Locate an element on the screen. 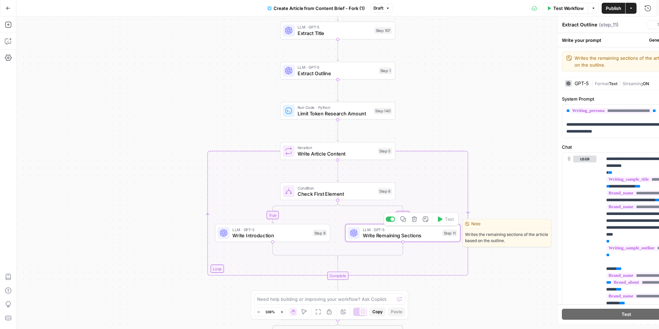 This screenshot has width=659, height=329. button: Paste is located at coordinates (397, 312).